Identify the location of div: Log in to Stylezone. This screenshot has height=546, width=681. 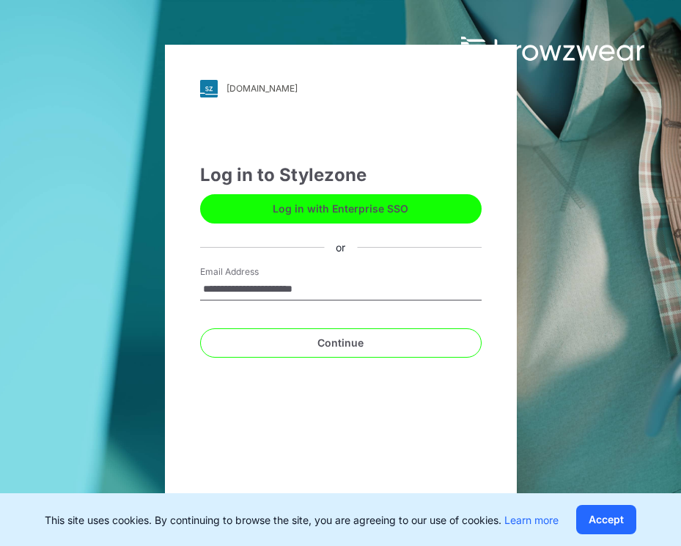
(341, 175).